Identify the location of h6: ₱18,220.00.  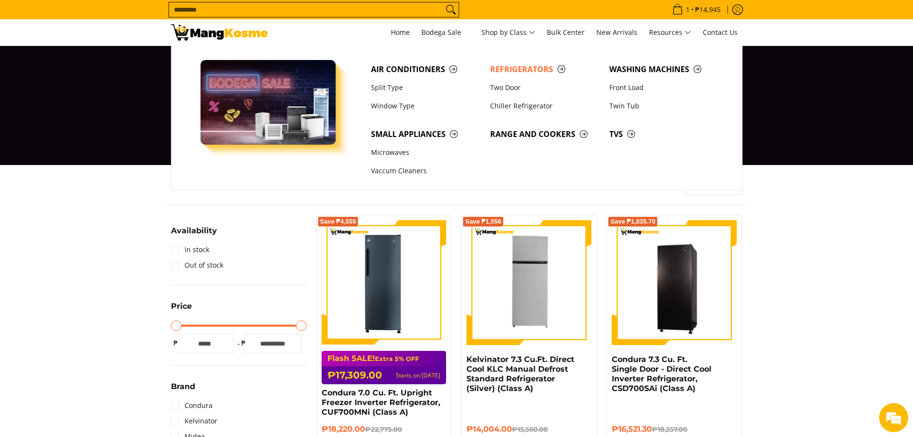
(384, 429).